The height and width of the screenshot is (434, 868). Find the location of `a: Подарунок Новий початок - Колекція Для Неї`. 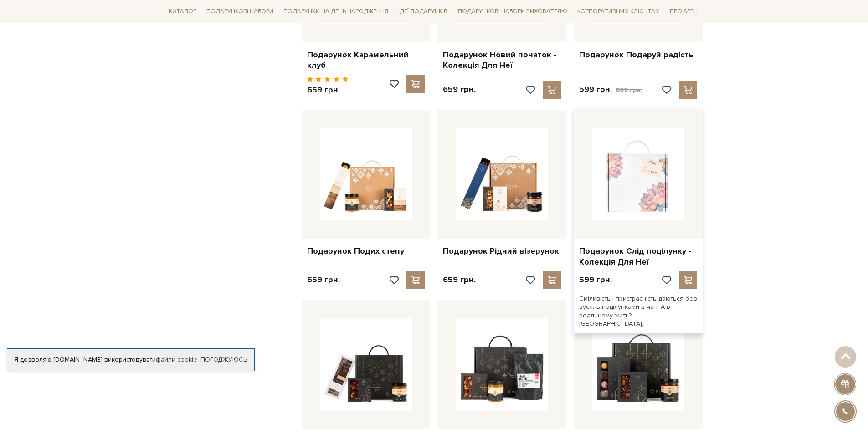

a: Подарунок Новий початок - Колекція Для Неї is located at coordinates (502, 60).